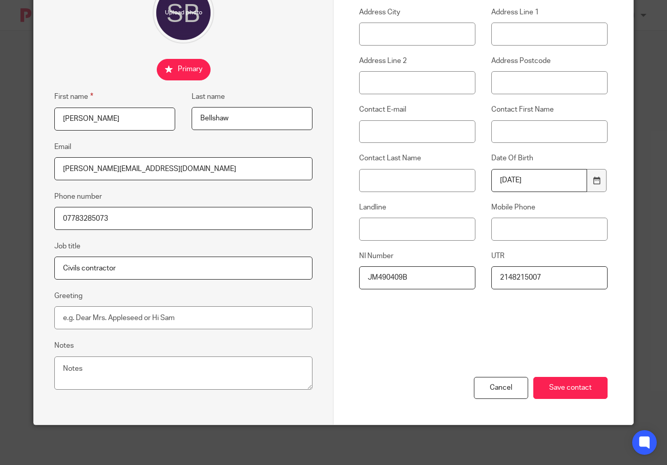 Image resolution: width=667 pixels, height=465 pixels. I want to click on label: Greeting, so click(68, 296).